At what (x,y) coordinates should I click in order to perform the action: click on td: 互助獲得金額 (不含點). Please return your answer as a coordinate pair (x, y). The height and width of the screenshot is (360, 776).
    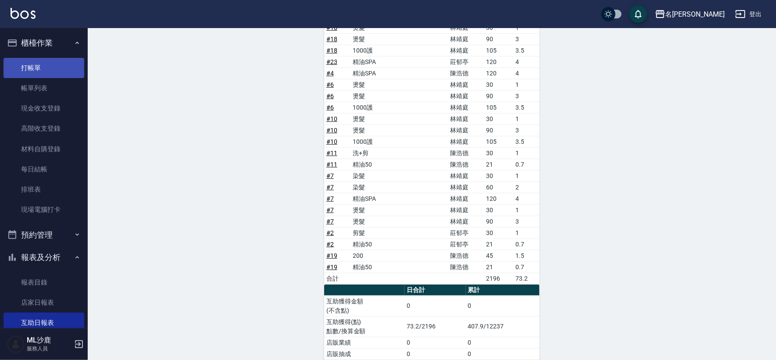
    Looking at the image, I should click on (364, 306).